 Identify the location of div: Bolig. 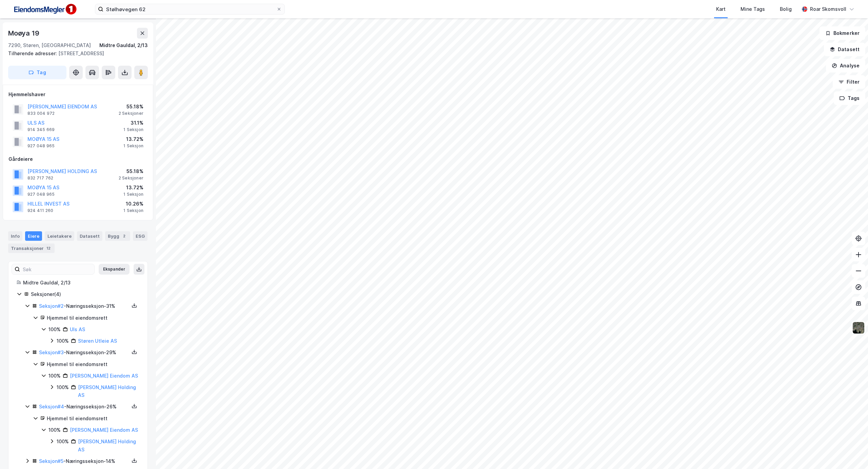
(785, 9).